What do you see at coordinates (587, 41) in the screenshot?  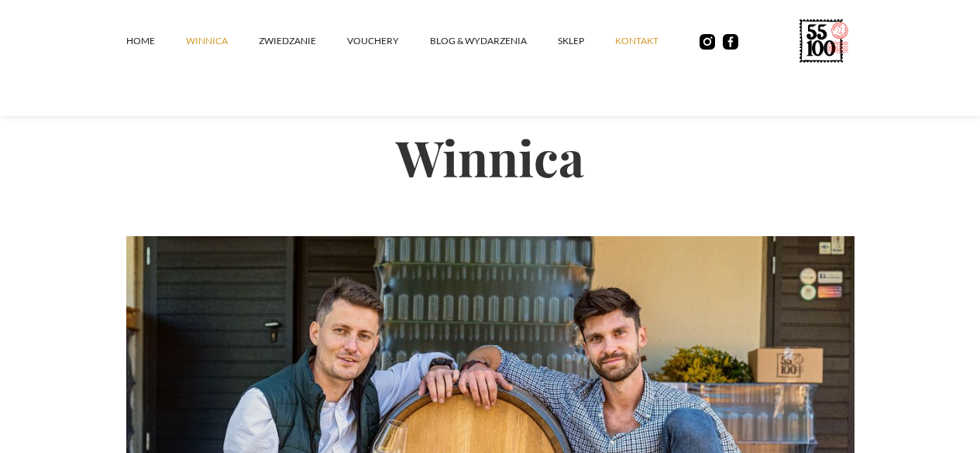 I see `a: SKLEP` at bounding box center [587, 41].